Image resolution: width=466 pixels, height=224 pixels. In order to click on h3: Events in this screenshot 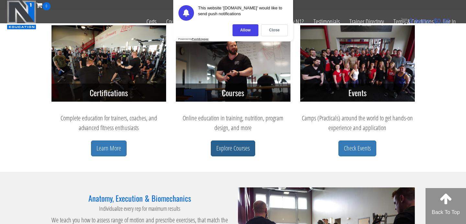, I will do `click(357, 93)`.